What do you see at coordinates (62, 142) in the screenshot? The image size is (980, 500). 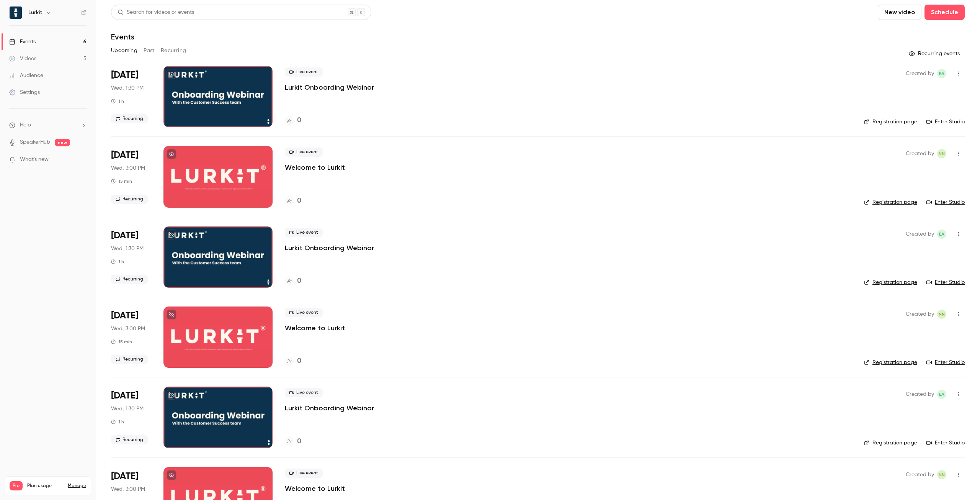 I see `span: new` at bounding box center [62, 142].